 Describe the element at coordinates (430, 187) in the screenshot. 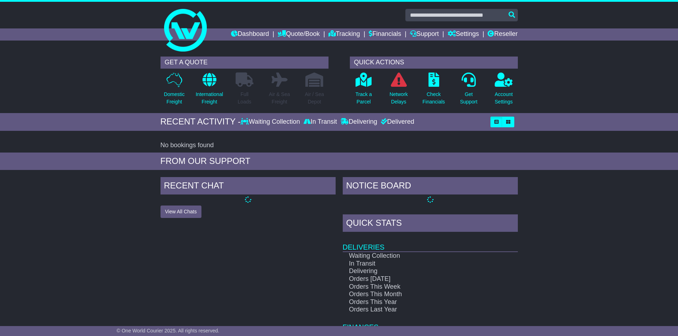

I see `div: NOTICE BOARD` at that location.